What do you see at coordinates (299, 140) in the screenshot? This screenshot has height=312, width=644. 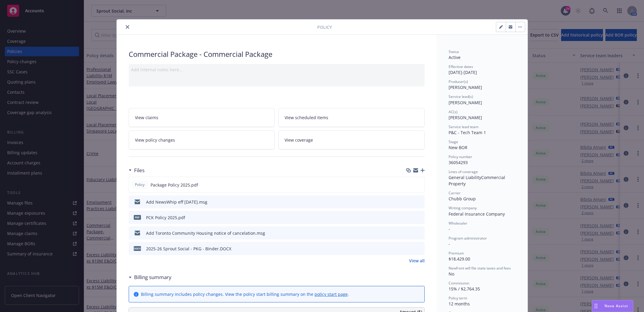 I see `span: View coverage` at bounding box center [299, 140].